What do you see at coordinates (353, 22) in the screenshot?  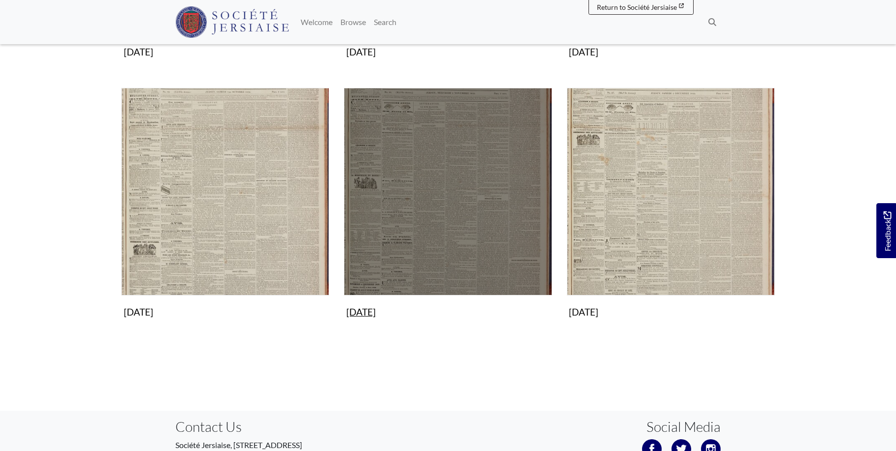 I see `a: Browse` at bounding box center [353, 22].